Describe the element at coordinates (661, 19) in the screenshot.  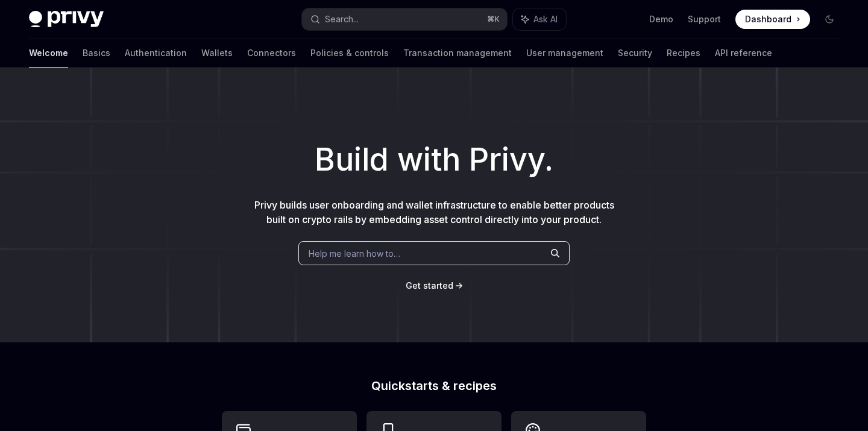
I see `a: Demo` at that location.